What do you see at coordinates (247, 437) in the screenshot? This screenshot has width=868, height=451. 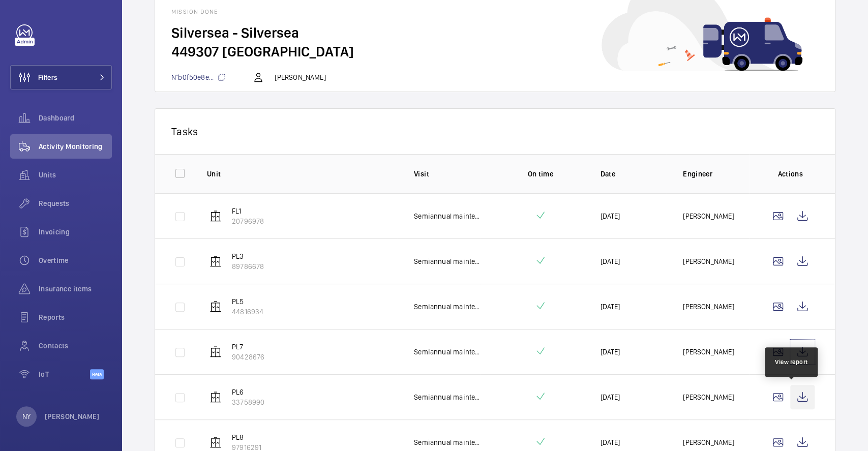 I see `p: PL8` at bounding box center [247, 437].